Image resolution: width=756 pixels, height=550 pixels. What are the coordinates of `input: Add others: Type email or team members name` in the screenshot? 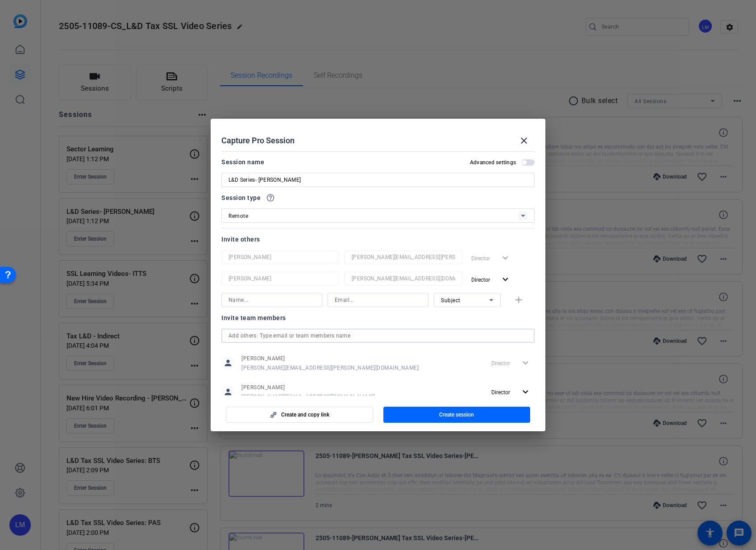 It's located at (378, 336).